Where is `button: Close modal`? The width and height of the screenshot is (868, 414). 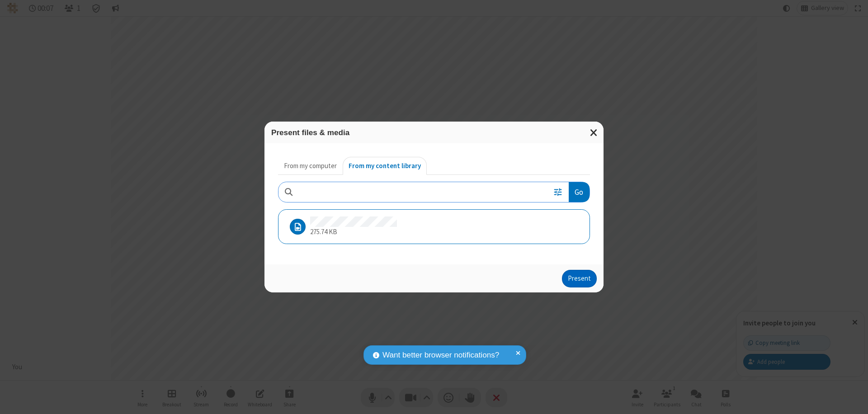
button: Close modal is located at coordinates (594, 132).